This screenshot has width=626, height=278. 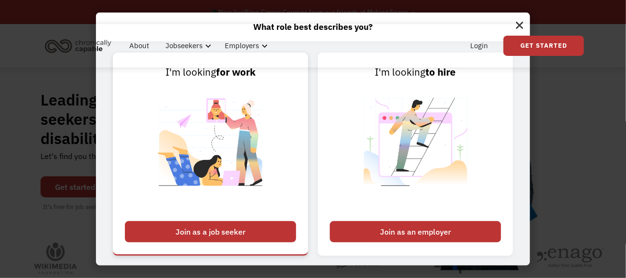 I want to click on img: Chronically Capable Personalized Job Matching, so click(x=210, y=148).